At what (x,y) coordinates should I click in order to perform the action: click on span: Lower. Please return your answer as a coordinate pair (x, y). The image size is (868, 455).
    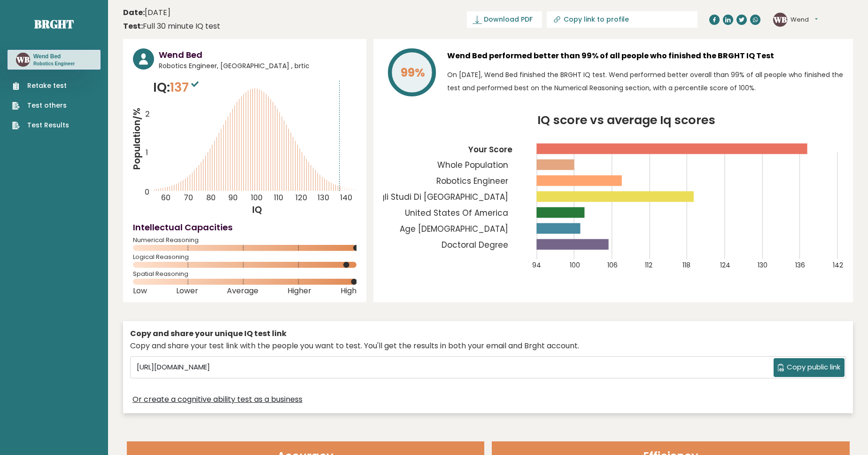
    Looking at the image, I should click on (187, 291).